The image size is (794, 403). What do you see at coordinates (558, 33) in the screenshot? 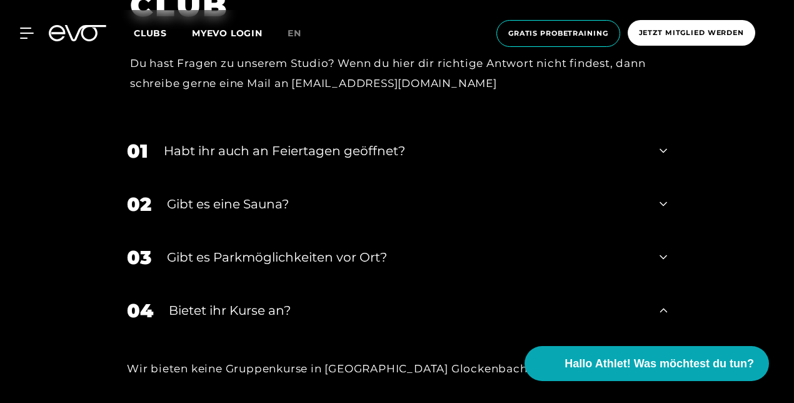
I see `a: Gratis Probetraining` at bounding box center [558, 33].